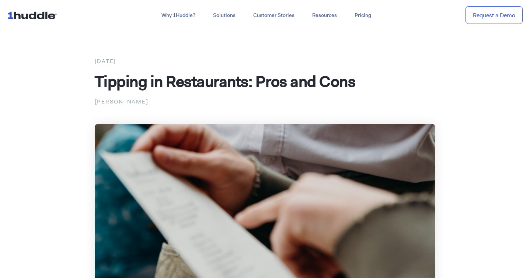  What do you see at coordinates (494, 15) in the screenshot?
I see `a: Request a Demo` at bounding box center [494, 15].